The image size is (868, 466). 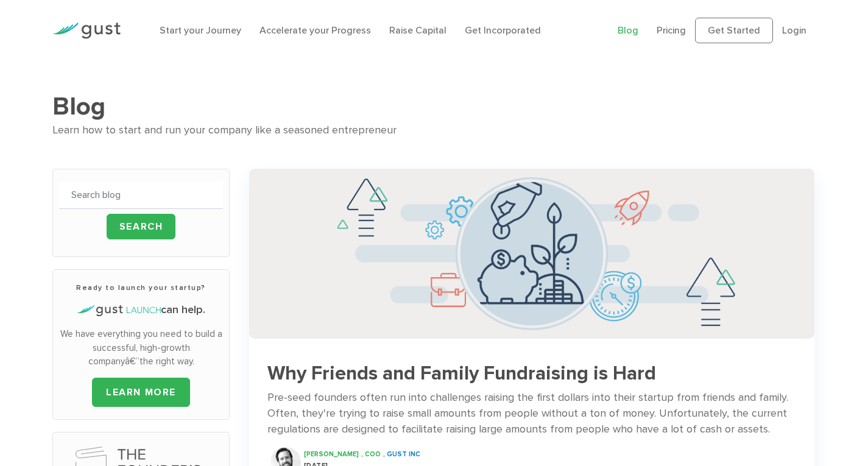 What do you see at coordinates (402, 454) in the screenshot?
I see `span: , Gust INC` at bounding box center [402, 454].